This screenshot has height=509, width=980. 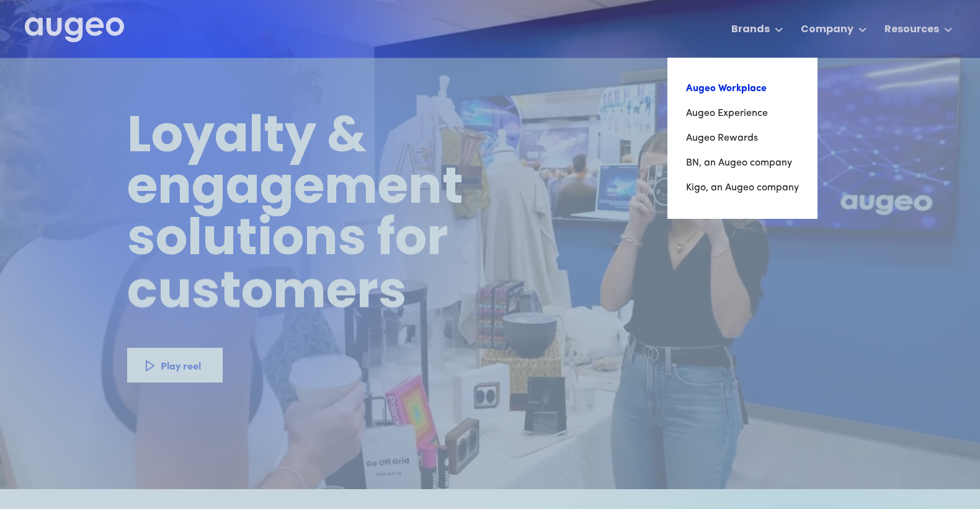 What do you see at coordinates (743, 138) in the screenshot?
I see `a: Augeo Rewards` at bounding box center [743, 138].